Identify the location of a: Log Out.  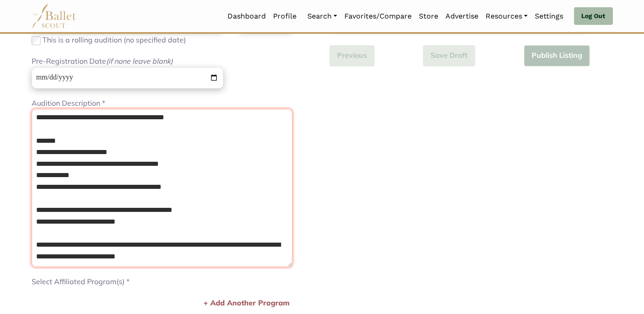
(593, 17).